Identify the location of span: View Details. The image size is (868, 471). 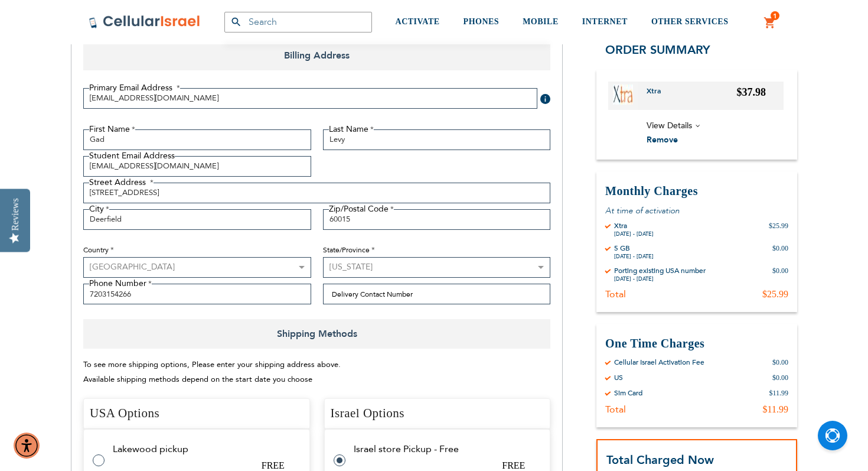
(669, 125).